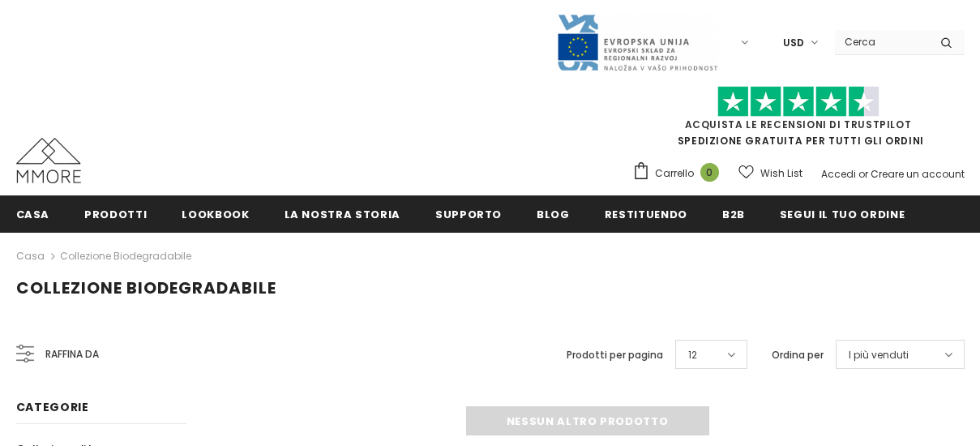 The height and width of the screenshot is (446, 980). What do you see at coordinates (646, 213) in the screenshot?
I see `a: Restituendo` at bounding box center [646, 213].